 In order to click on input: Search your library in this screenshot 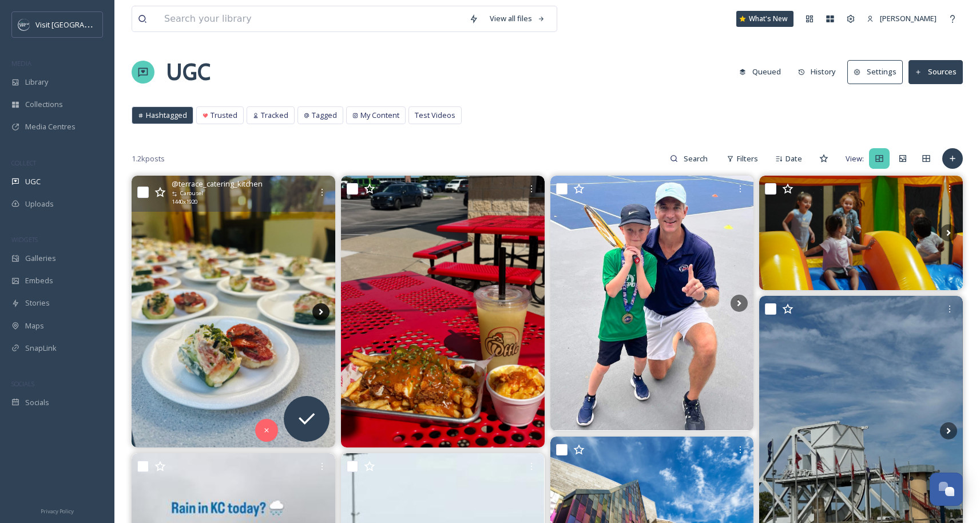, I will do `click(311, 19)`.